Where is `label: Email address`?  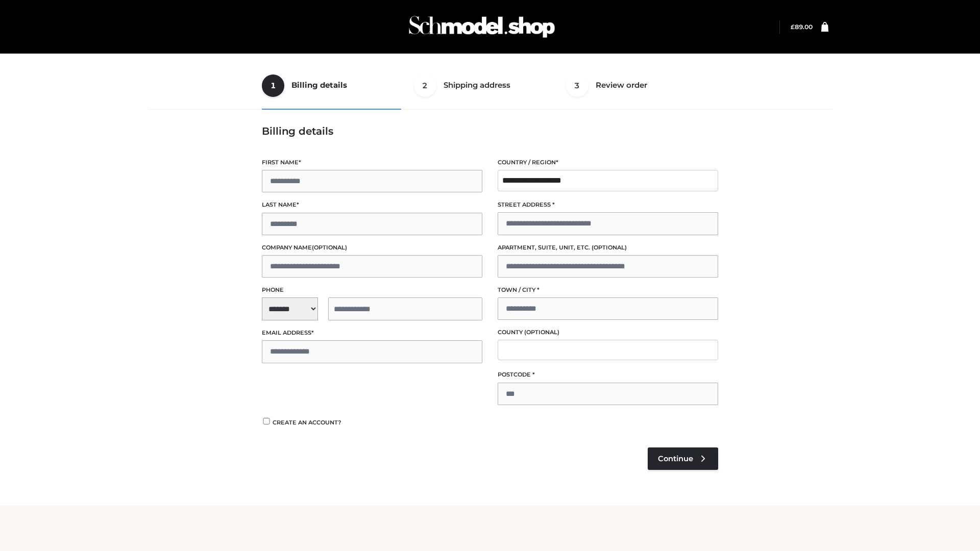 label: Email address is located at coordinates (372, 333).